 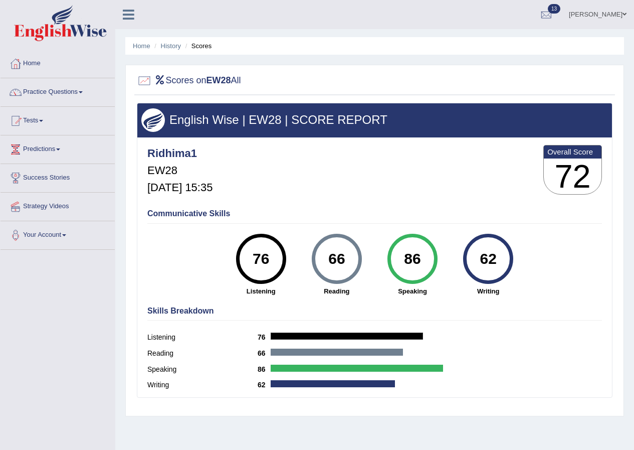 What do you see at coordinates (374, 214) in the screenshot?
I see `h4: Communicative Skills` at bounding box center [374, 214].